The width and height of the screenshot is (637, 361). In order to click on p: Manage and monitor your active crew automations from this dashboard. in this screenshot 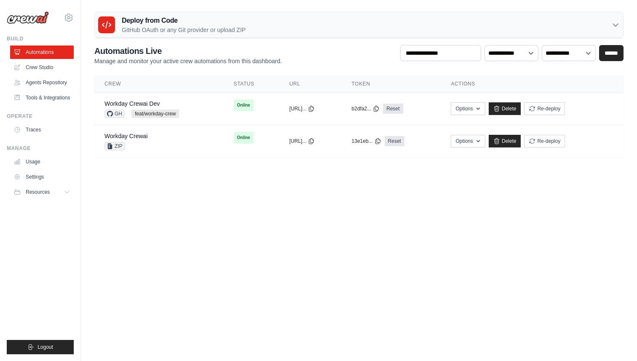, I will do `click(188, 61)`.